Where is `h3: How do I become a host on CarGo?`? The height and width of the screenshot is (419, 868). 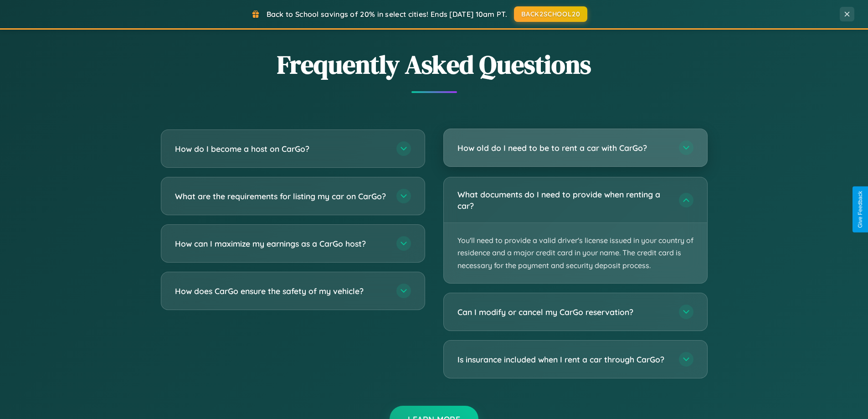 h3: How do I become a host on CarGo? is located at coordinates (281, 148).